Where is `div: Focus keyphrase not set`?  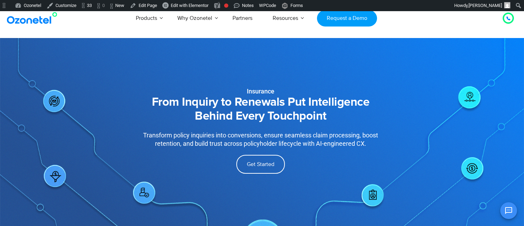 div: Focus keyphrase not set is located at coordinates (226, 6).